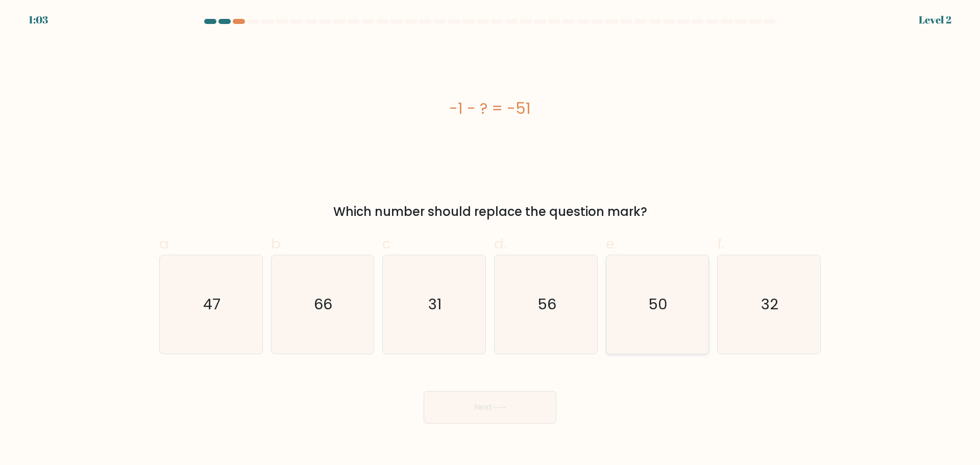  I want to click on span: a., so click(166, 243).